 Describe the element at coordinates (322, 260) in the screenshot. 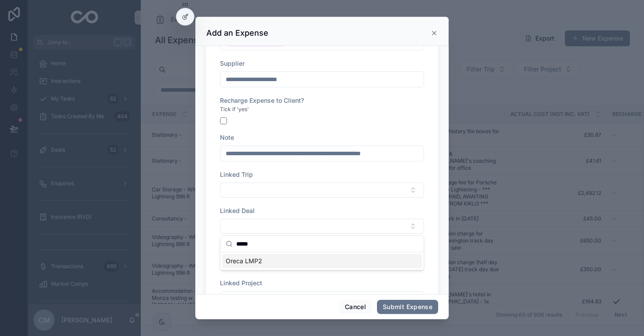

I see `div: Suggestions` at that location.